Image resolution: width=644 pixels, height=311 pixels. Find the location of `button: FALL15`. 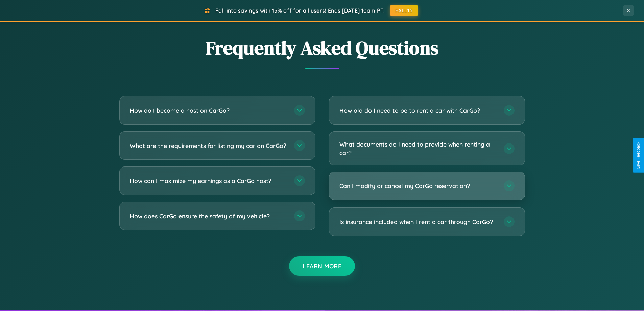

button: FALL15 is located at coordinates (404, 11).